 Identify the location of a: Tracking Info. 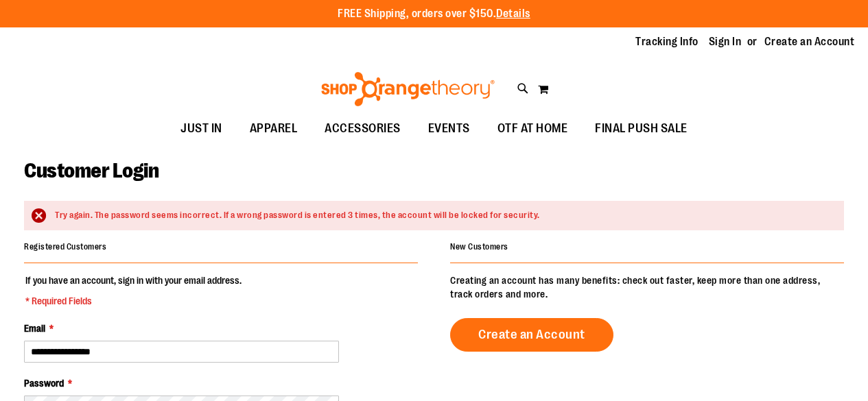
(667, 42).